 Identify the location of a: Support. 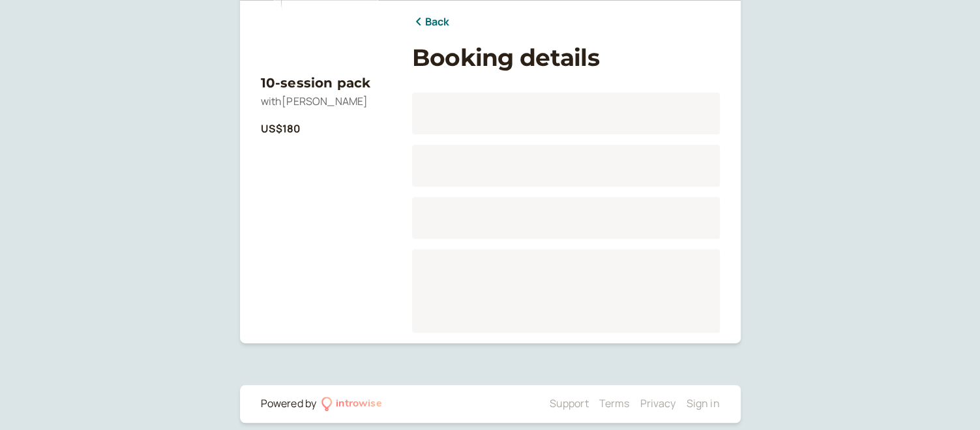
(569, 403).